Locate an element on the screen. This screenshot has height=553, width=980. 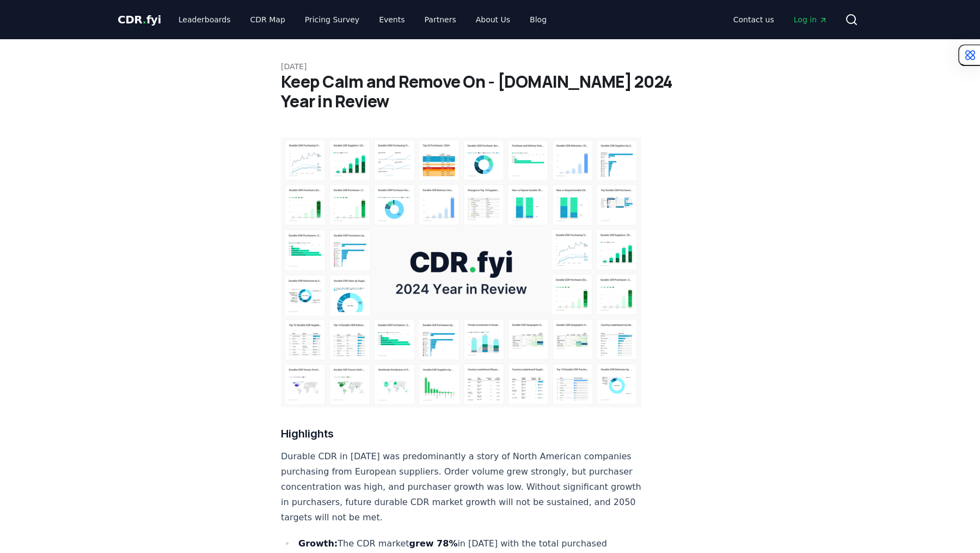
a: Pricing Survey is located at coordinates (332, 19).